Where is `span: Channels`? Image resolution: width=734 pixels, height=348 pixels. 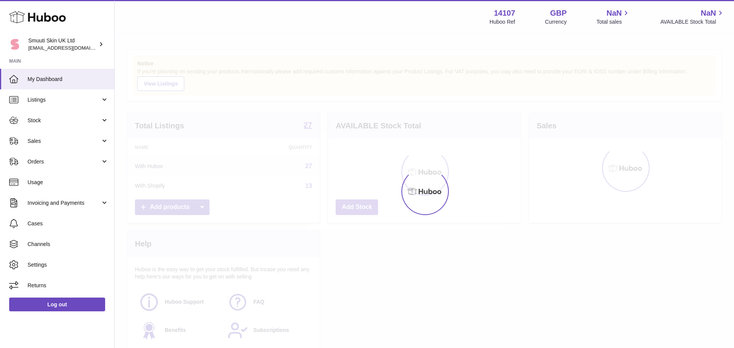 span: Channels is located at coordinates (68, 244).